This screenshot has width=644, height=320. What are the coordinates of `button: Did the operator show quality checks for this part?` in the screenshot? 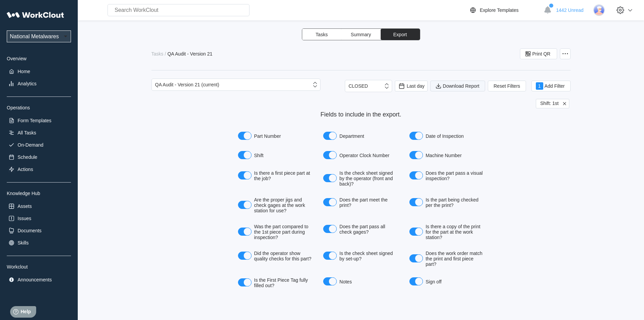 It's located at (245, 255).